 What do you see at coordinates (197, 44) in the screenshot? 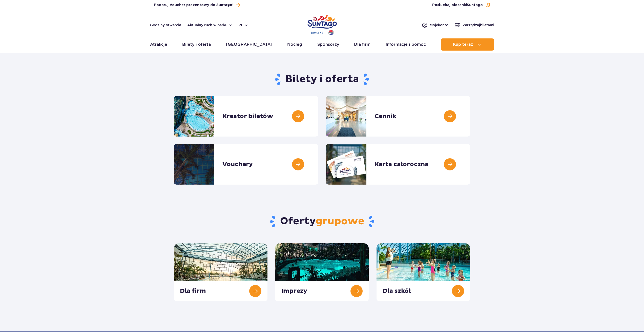
I see `a: Bilety i oferta` at bounding box center [197, 44].